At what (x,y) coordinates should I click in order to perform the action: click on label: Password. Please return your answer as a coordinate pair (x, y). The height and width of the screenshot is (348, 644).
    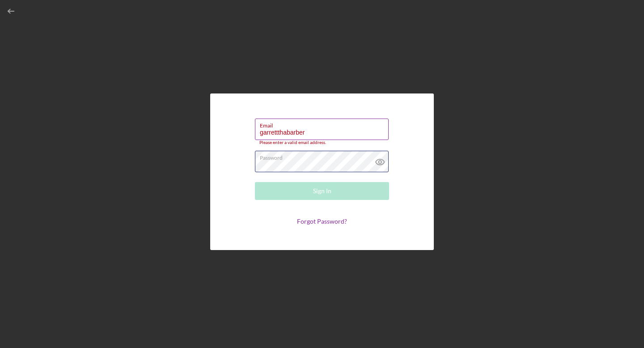
    Looking at the image, I should click on (324, 156).